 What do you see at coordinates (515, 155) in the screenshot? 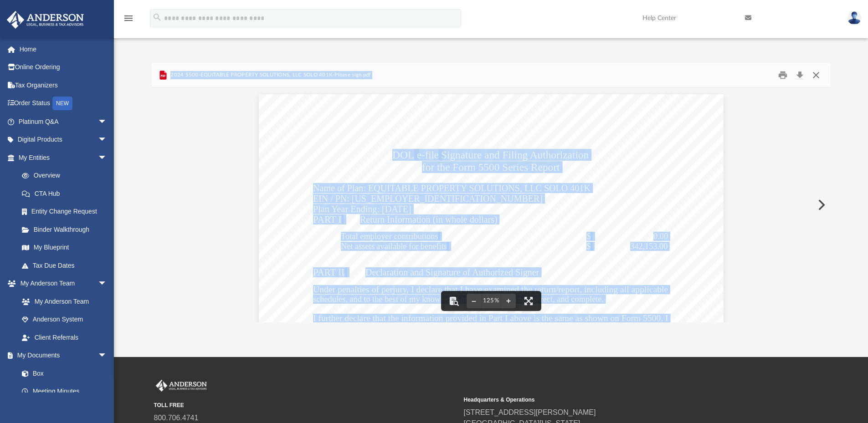
I see `span: Signature and Filing Authorization` at bounding box center [515, 155].